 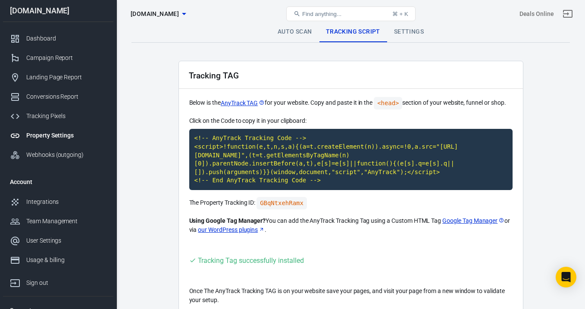 I want to click on div: Open Intercom Messenger, so click(x=566, y=277).